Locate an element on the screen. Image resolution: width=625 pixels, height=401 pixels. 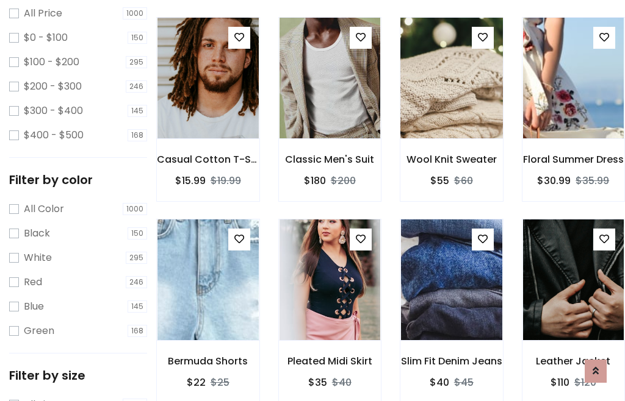
del: $45 is located at coordinates (464, 382).